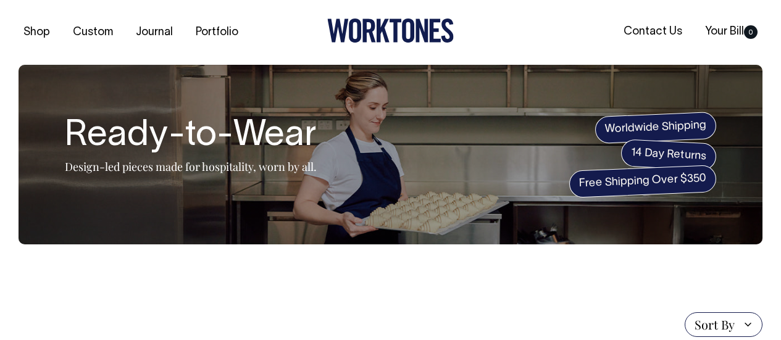 This screenshot has width=781, height=340. What do you see at coordinates (154, 32) in the screenshot?
I see `a: Journal` at bounding box center [154, 32].